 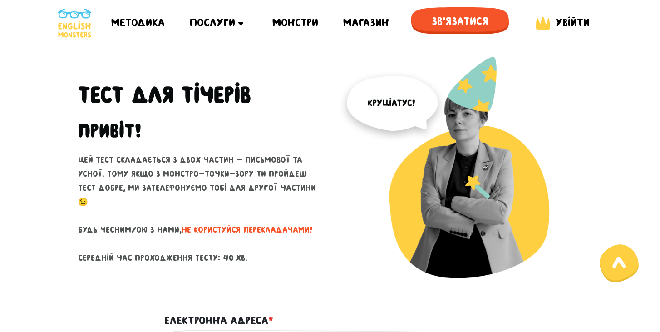 What do you see at coordinates (109, 131) in the screenshot?
I see `h2: Привіт!` at bounding box center [109, 131].